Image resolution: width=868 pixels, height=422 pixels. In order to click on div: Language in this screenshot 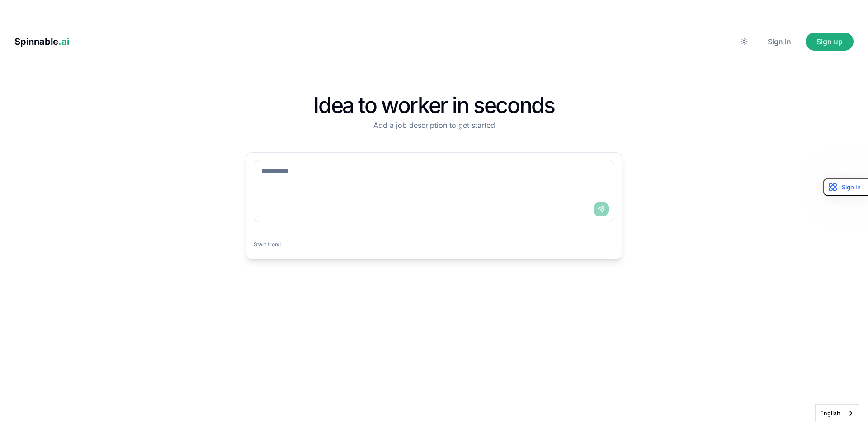, I will do `click(836, 413)`.